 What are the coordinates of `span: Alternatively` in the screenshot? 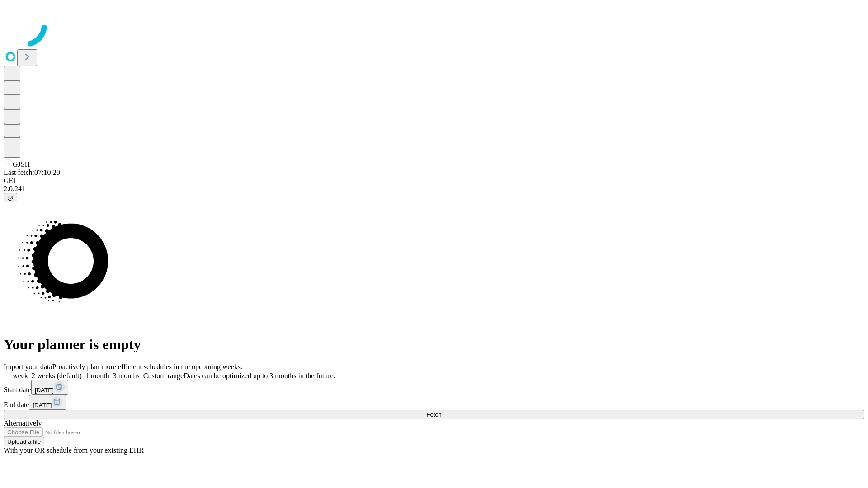 It's located at (23, 423).